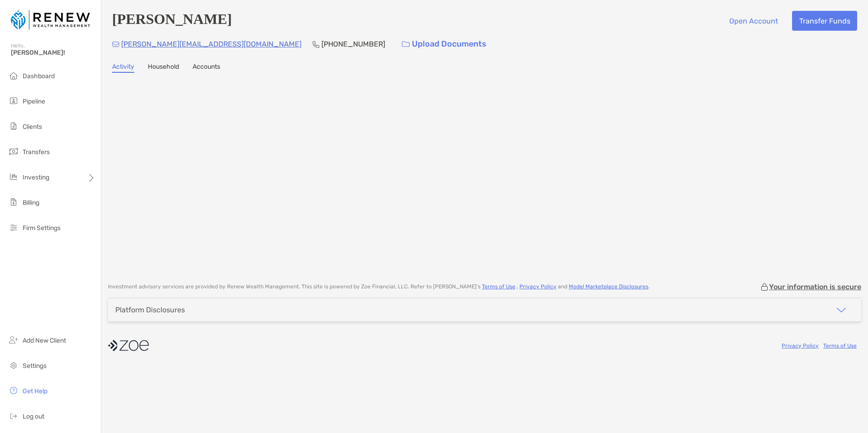  What do you see at coordinates (116, 44) in the screenshot?
I see `img: Email Icon` at bounding box center [116, 44].